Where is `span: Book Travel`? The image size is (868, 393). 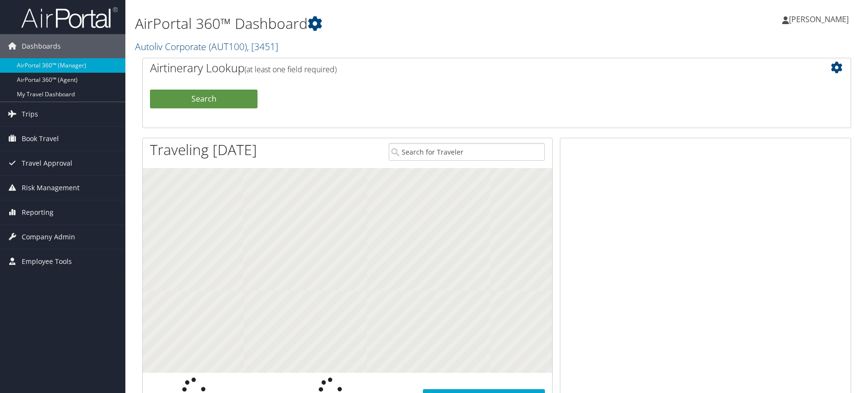
span: Book Travel is located at coordinates (40, 139).